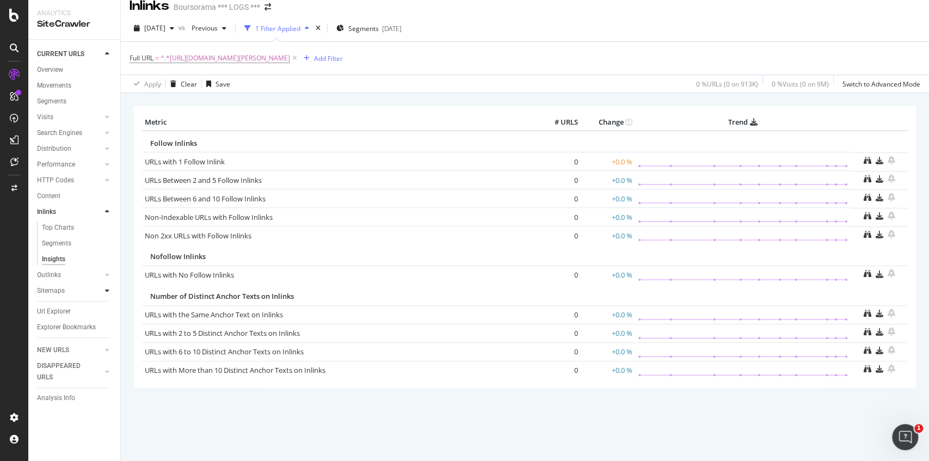 The height and width of the screenshot is (461, 929). I want to click on span: 1, so click(918, 428).